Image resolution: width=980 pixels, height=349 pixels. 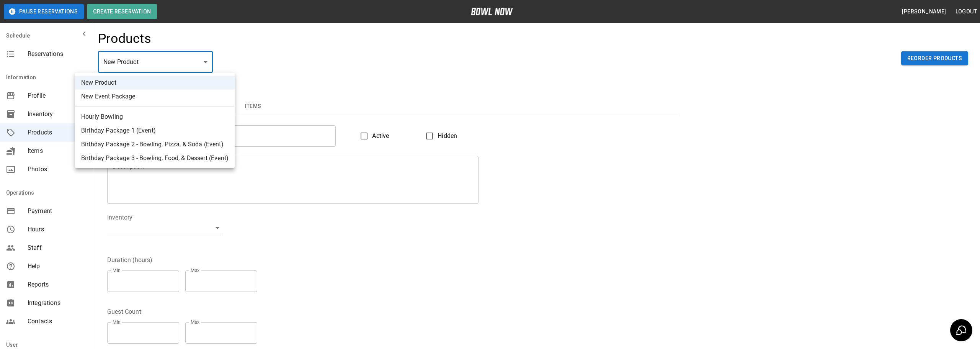 I want to click on li: New Product, so click(x=154, y=83).